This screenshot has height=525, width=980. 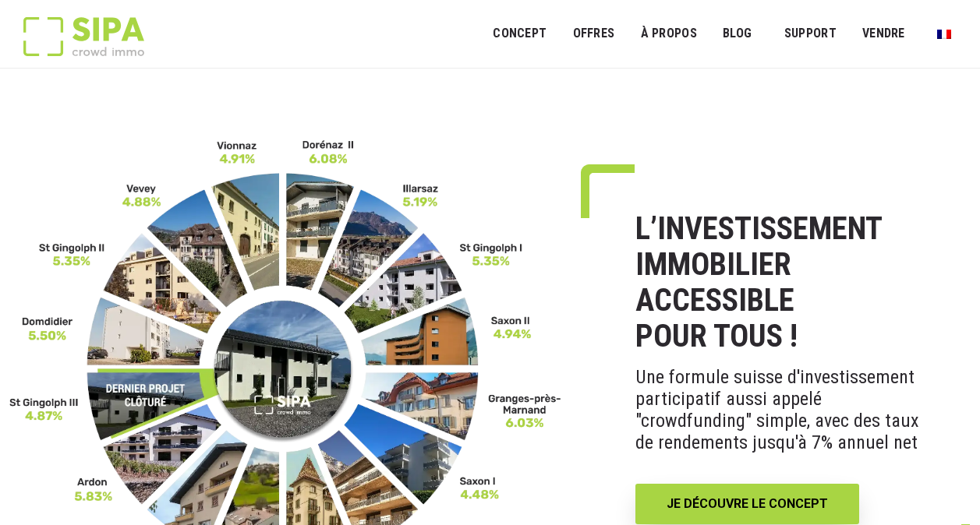 I want to click on a: OFFRES, so click(x=593, y=33).